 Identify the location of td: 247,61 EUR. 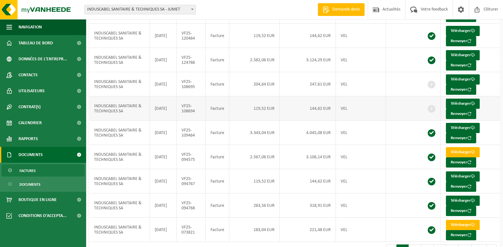
(308, 84).